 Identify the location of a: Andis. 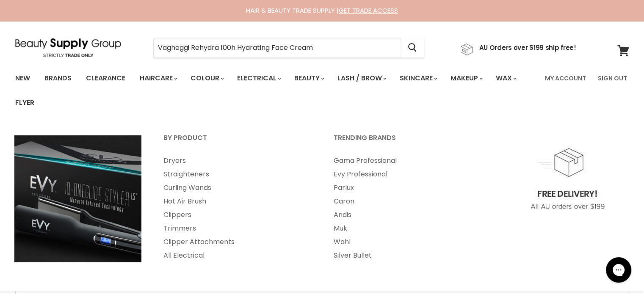
(407, 215).